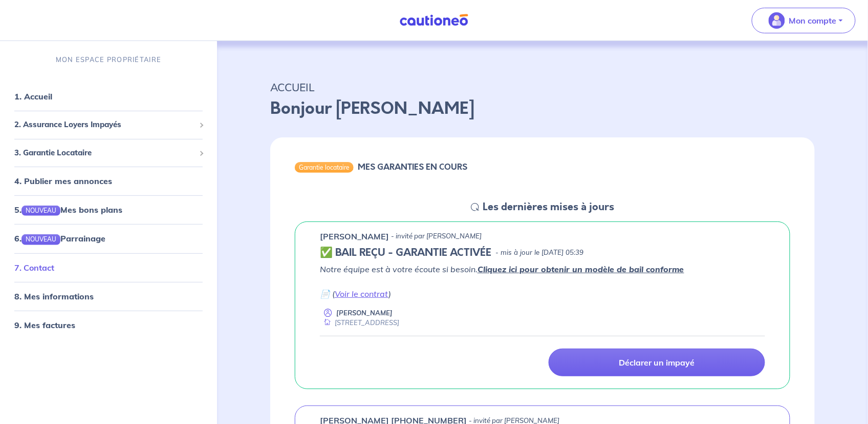 The height and width of the screenshot is (424, 868). Describe the element at coordinates (33, 97) in the screenshot. I see `a: 1. Accueil` at that location.